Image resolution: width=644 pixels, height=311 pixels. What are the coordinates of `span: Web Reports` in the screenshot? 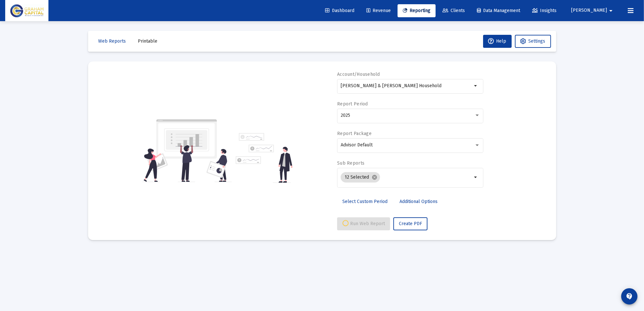 It's located at (112, 41).